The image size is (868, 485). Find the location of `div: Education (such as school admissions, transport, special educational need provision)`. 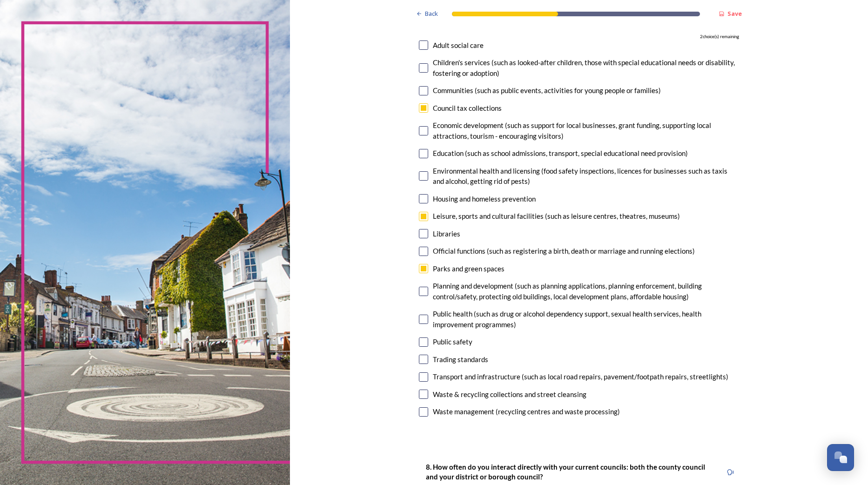

div: Education (such as school admissions, transport, special educational need provision) is located at coordinates (560, 153).